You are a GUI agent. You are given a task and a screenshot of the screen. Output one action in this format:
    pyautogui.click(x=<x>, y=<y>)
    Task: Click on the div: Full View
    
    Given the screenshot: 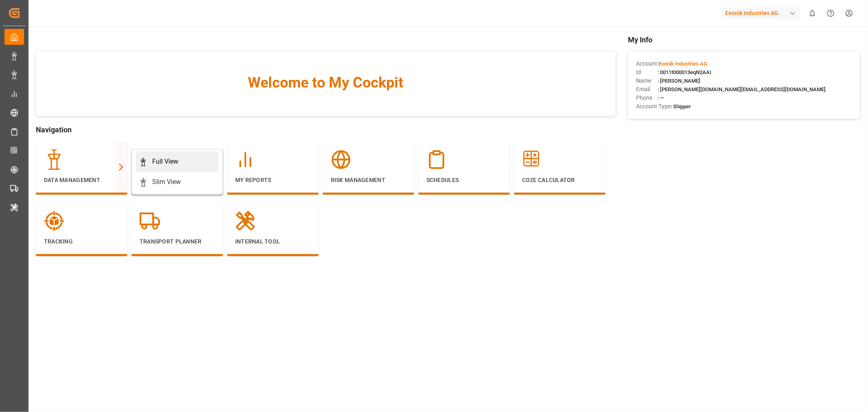 What is the action you would take?
    pyautogui.click(x=165, y=161)
    